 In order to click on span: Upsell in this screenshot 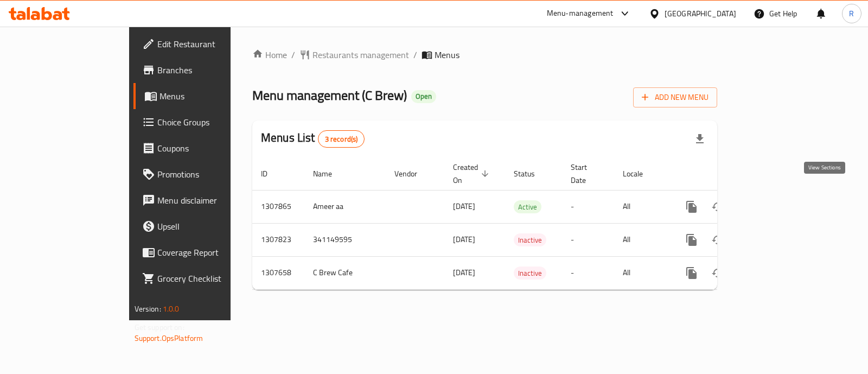, I will do `click(211, 227)`.